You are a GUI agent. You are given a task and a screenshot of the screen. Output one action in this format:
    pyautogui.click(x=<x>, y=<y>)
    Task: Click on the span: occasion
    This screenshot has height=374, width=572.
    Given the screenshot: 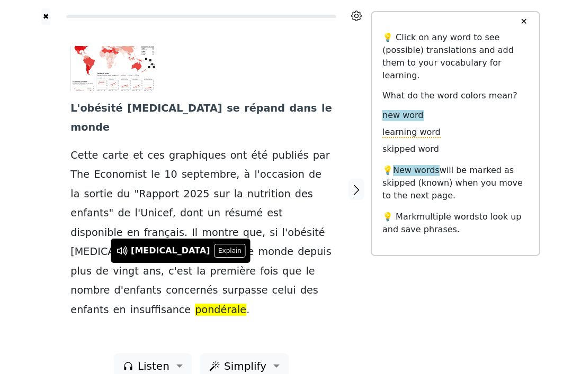 What is the action you would take?
    pyautogui.click(x=282, y=175)
    